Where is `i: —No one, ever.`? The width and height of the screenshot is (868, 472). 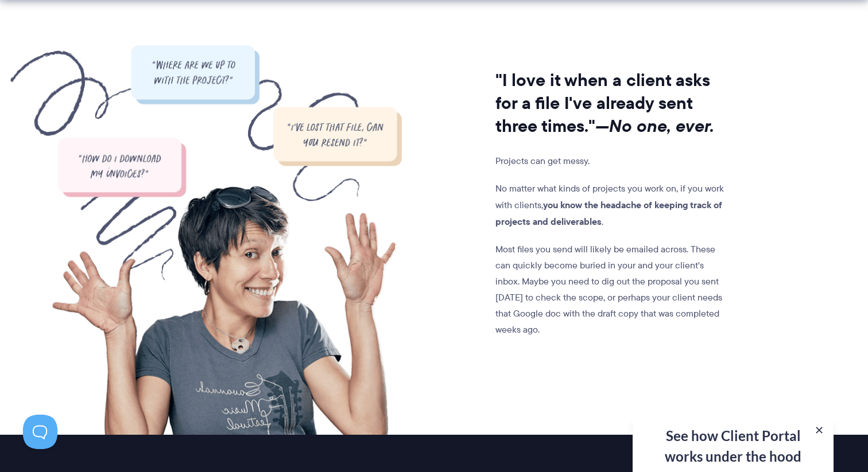 i: —No one, ever. is located at coordinates (654, 126).